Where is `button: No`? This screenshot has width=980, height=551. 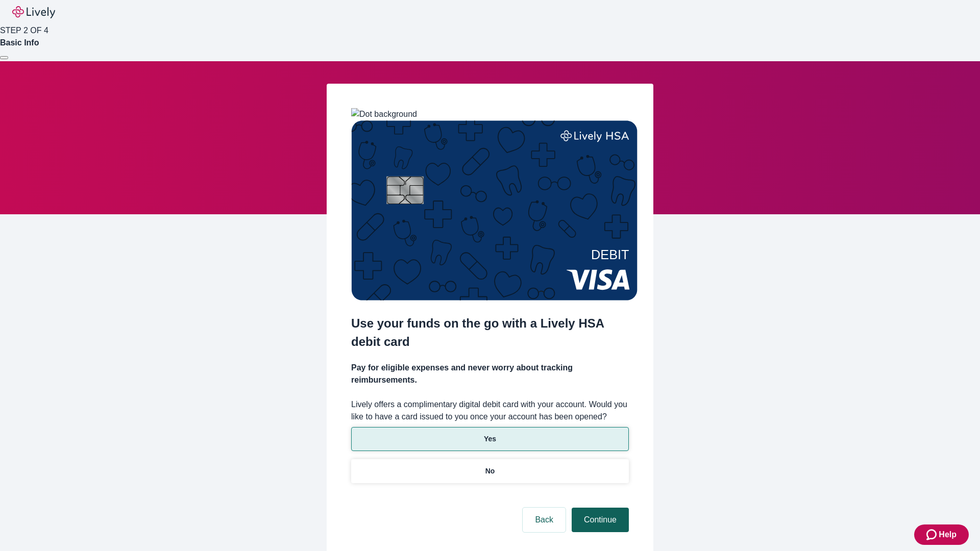 button: No is located at coordinates (490, 471).